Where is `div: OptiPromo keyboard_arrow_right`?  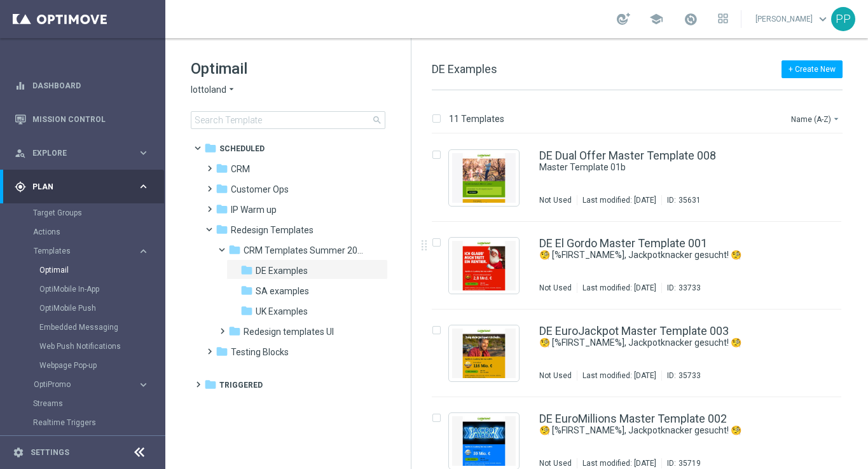
div: OptiPromo keyboard_arrow_right is located at coordinates (91, 384).